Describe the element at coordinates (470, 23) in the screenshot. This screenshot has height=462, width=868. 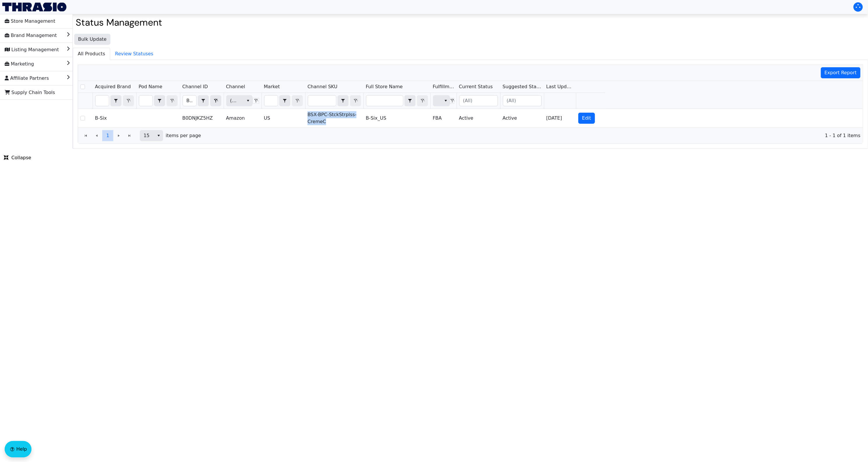
I see `h2: Status Management` at that location.